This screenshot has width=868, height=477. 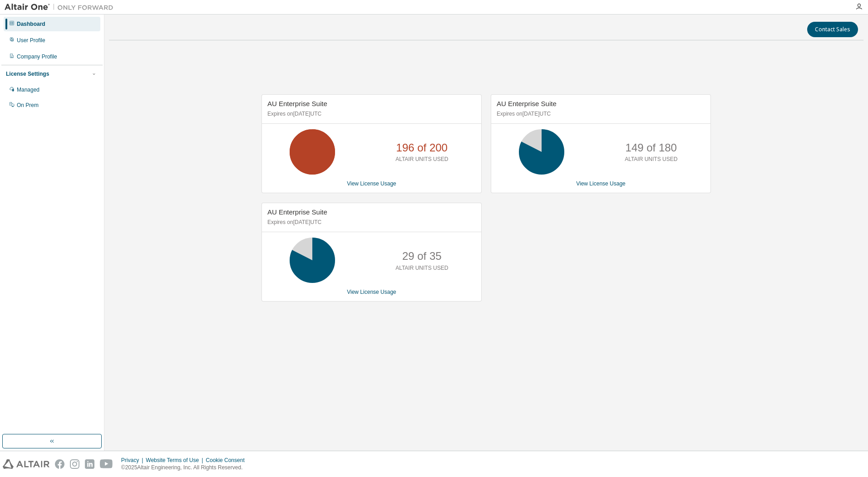 What do you see at coordinates (134, 461) in the screenshot?
I see `div: Privacy` at bounding box center [134, 461].